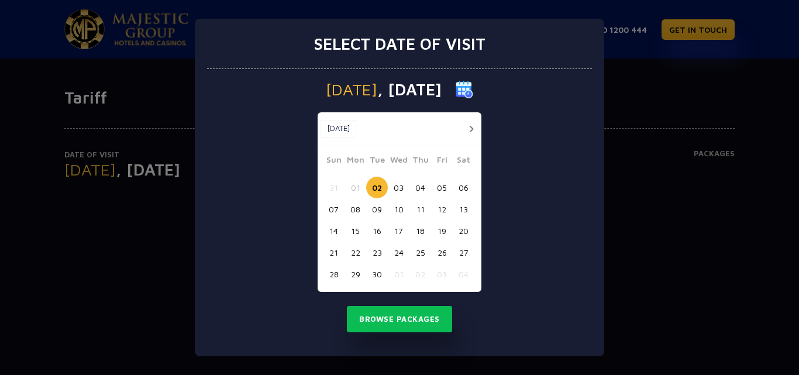 The width and height of the screenshot is (799, 375). Describe the element at coordinates (442, 252) in the screenshot. I see `button: 26` at that location.